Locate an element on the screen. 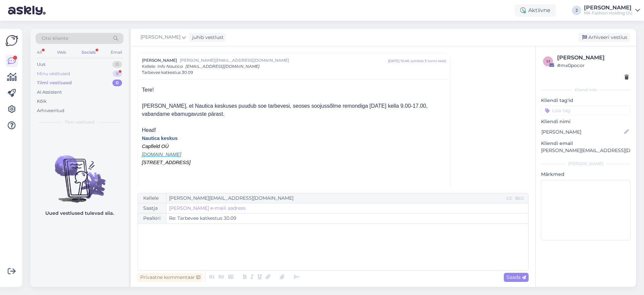 The width and height of the screenshot is (644, 295). input: Lisa tag is located at coordinates (586, 110).